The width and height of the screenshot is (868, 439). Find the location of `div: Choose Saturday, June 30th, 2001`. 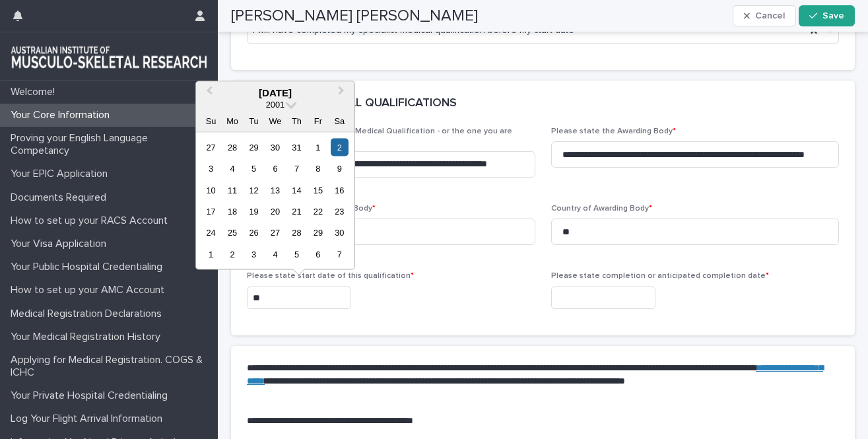

div: Choose Saturday, June 30th, 2001 is located at coordinates (339, 233).